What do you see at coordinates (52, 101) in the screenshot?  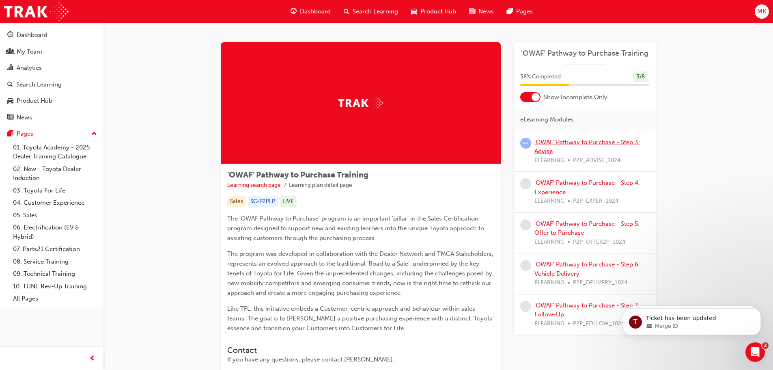 I see `a: Product Hub` at bounding box center [52, 101].